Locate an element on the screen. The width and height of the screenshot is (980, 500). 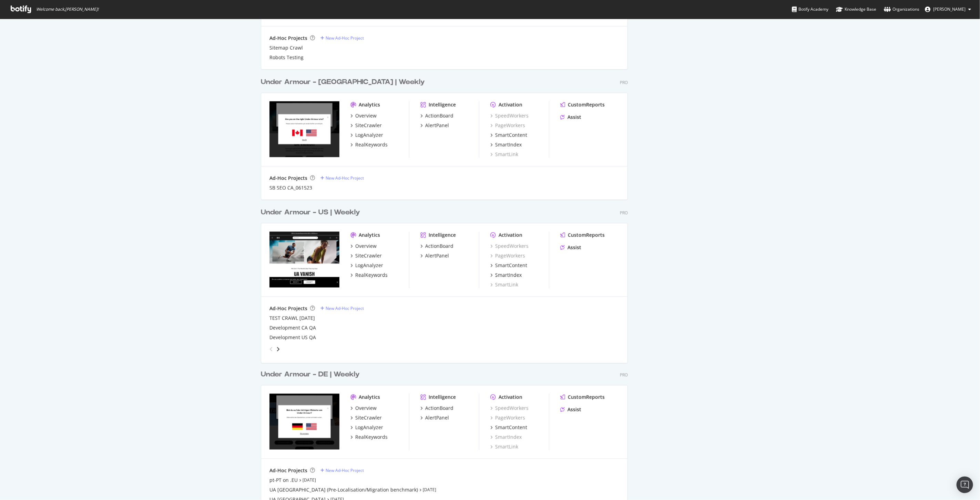
div: Development US QA is located at coordinates (292, 338).